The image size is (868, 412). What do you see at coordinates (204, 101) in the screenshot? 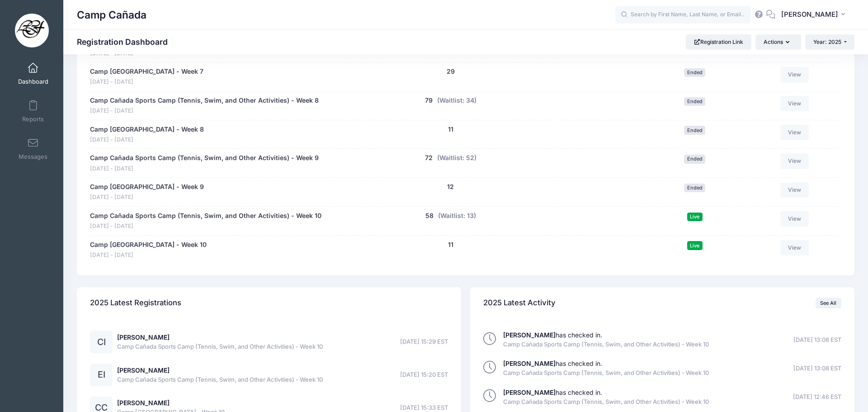
I see `a: Camp Cañada Sports Camp (Tennis, Swim, and Other Activities) - Week 8` at bounding box center [204, 101].